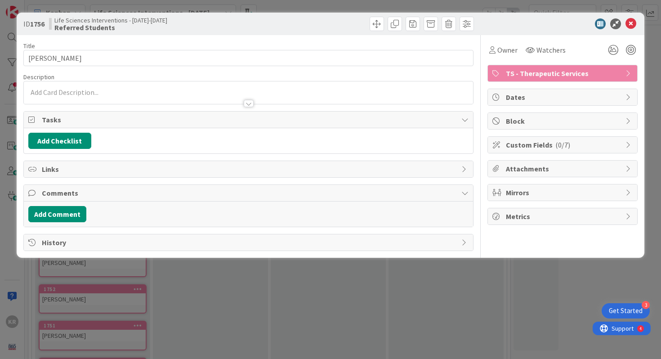 The height and width of the screenshot is (359, 661). I want to click on input: type card name here..., so click(249, 58).